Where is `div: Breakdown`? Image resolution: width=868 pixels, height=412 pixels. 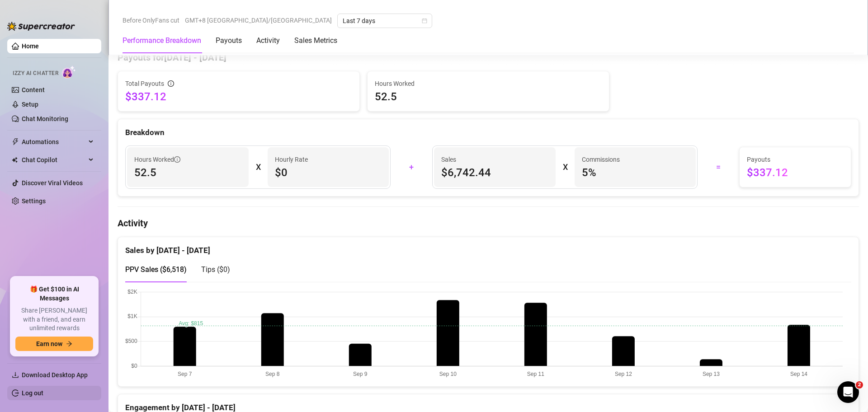
div: Breakdown is located at coordinates (488, 133).